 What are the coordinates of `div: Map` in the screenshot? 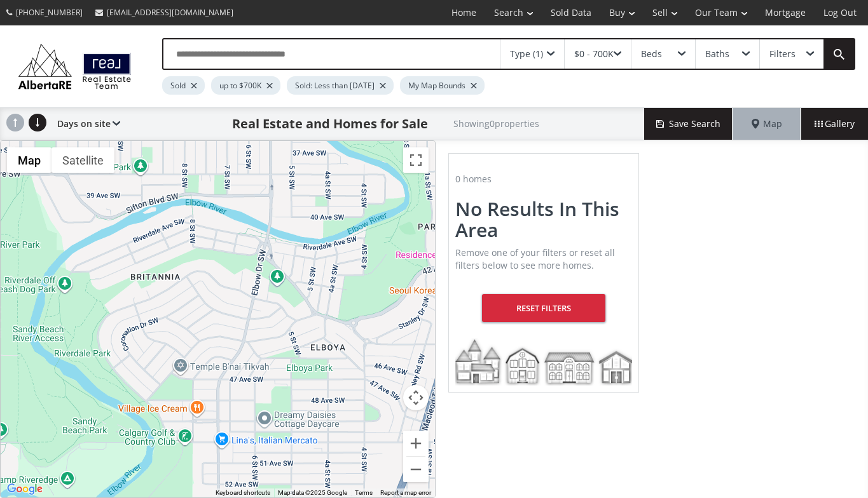 It's located at (767, 124).